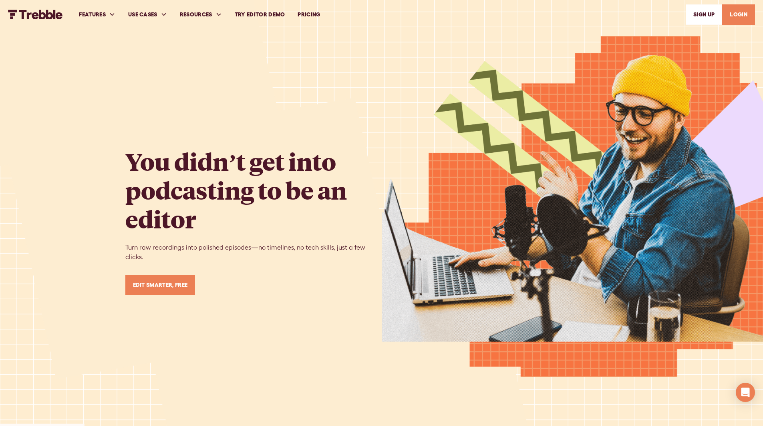 The height and width of the screenshot is (426, 763). What do you see at coordinates (209, 75) in the screenshot?
I see `a: Blog` at bounding box center [209, 75].